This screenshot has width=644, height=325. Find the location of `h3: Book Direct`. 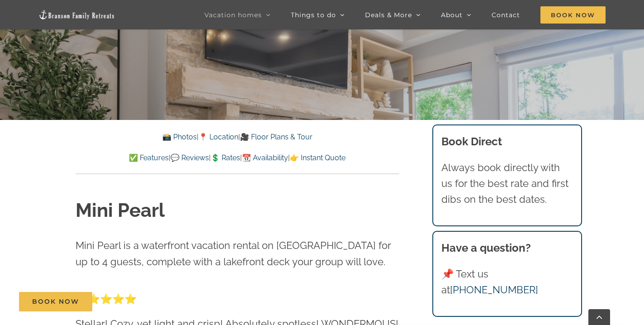

h3: Book Direct is located at coordinates (507, 141).